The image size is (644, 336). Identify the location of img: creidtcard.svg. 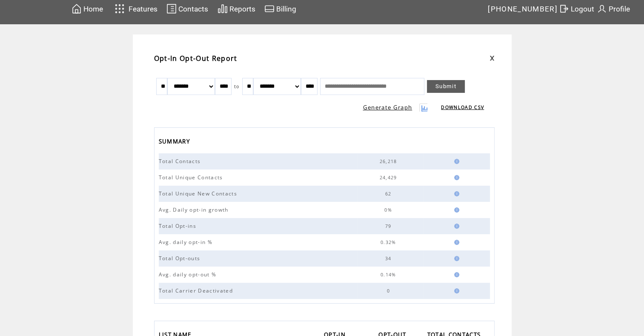
(269, 8).